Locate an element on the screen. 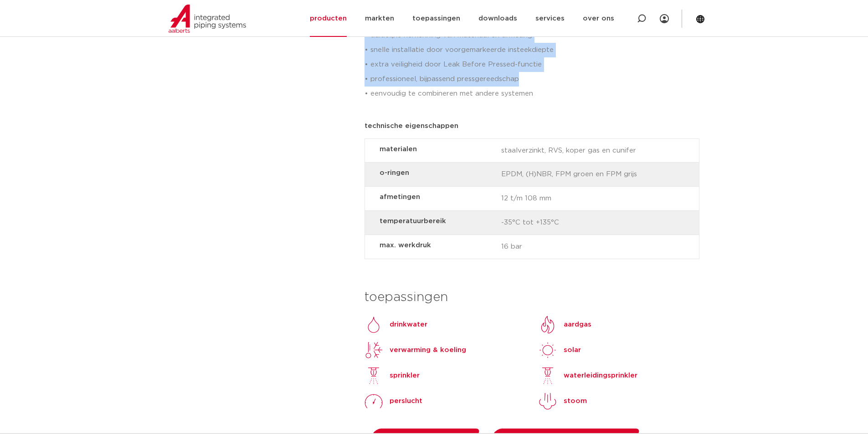  a: sprinkler is located at coordinates (392, 375).